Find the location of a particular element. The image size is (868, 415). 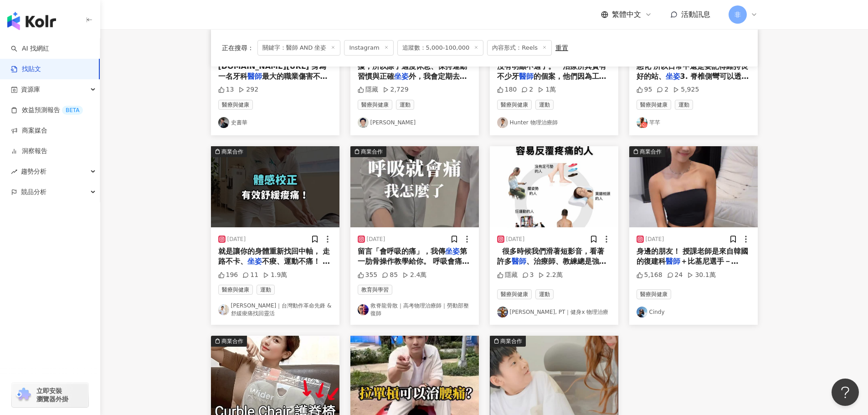

a: 洞察報告 is located at coordinates (29, 151).